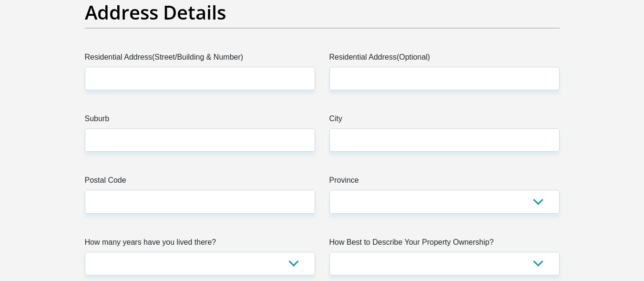  What do you see at coordinates (444, 202) in the screenshot?
I see `select: Please Select a Province` at bounding box center [444, 202].